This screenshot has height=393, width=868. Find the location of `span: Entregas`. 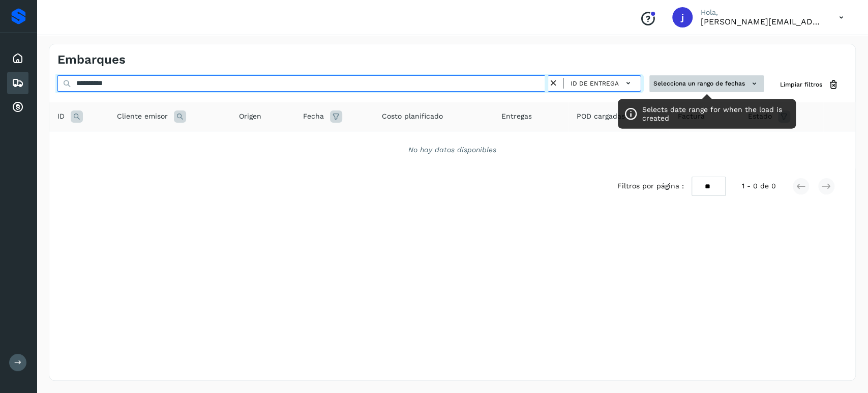

span: Entregas is located at coordinates (516, 116).